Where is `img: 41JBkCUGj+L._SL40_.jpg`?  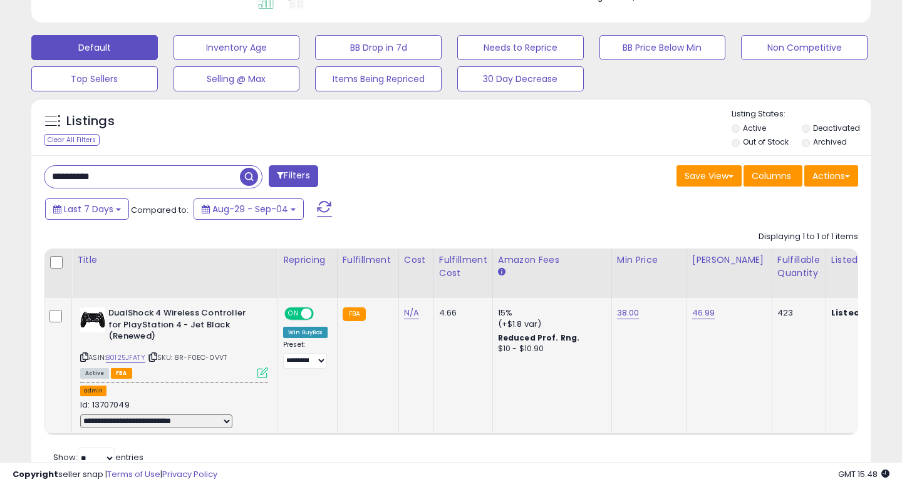
img: 41JBkCUGj+L._SL40_.jpg is located at coordinates (93, 320).